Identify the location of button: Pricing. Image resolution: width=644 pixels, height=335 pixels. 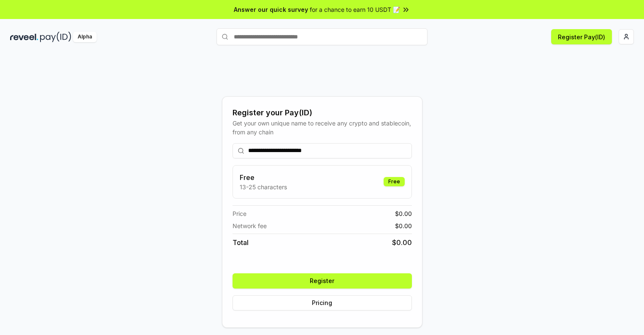
(322, 303).